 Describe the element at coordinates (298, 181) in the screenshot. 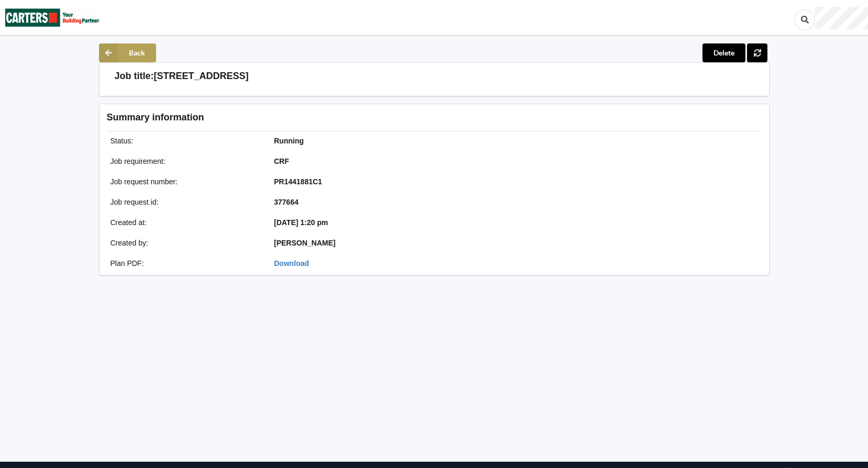

I see `b: PR1441881C1` at that location.